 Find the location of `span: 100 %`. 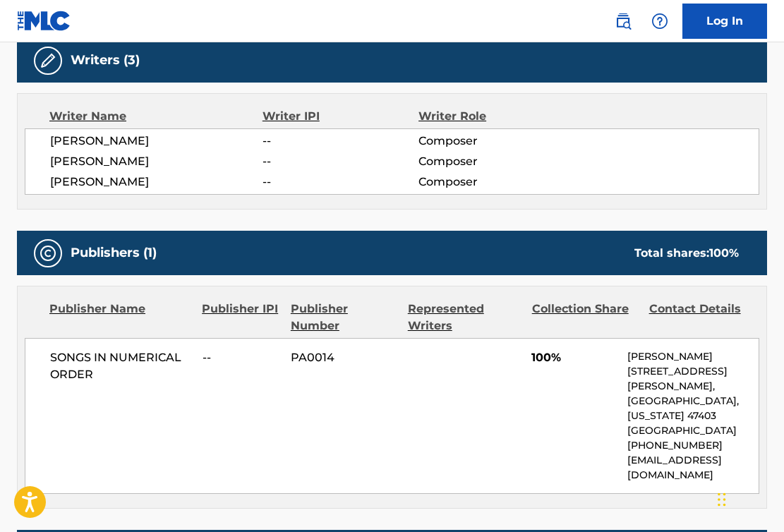

span: 100 % is located at coordinates (724, 253).